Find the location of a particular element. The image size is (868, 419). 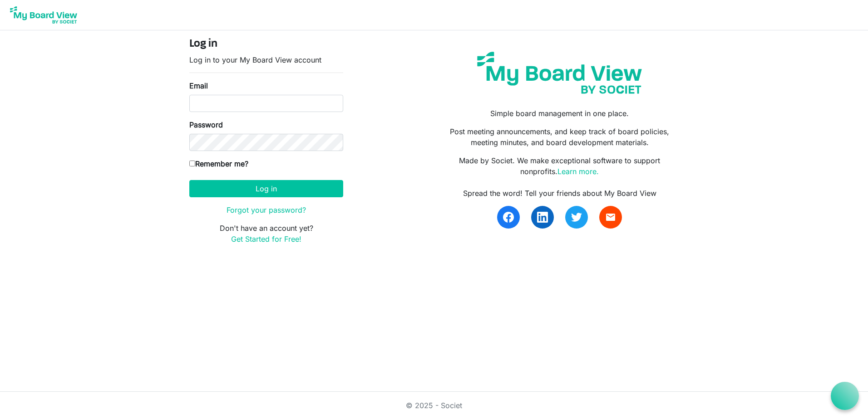

a: email is located at coordinates (610, 217).